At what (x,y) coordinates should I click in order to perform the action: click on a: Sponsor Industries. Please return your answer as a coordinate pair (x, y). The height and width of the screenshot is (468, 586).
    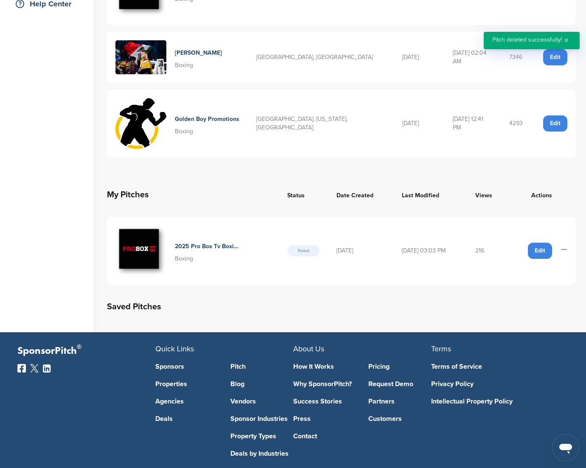
    Looking at the image, I should click on (262, 419).